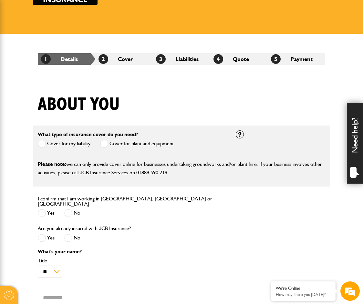  I want to click on li: Cover, so click(124, 59).